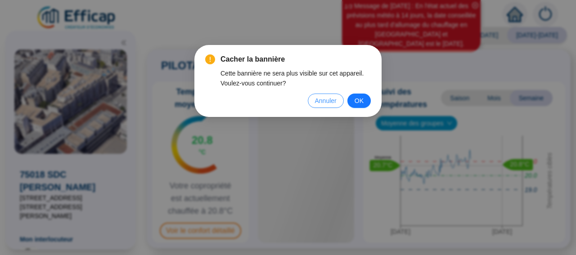 The height and width of the screenshot is (255, 576). I want to click on div: Cette bannière ne sera plus visible sur cet appareil. Voulez-vous continuer?, so click(296, 78).